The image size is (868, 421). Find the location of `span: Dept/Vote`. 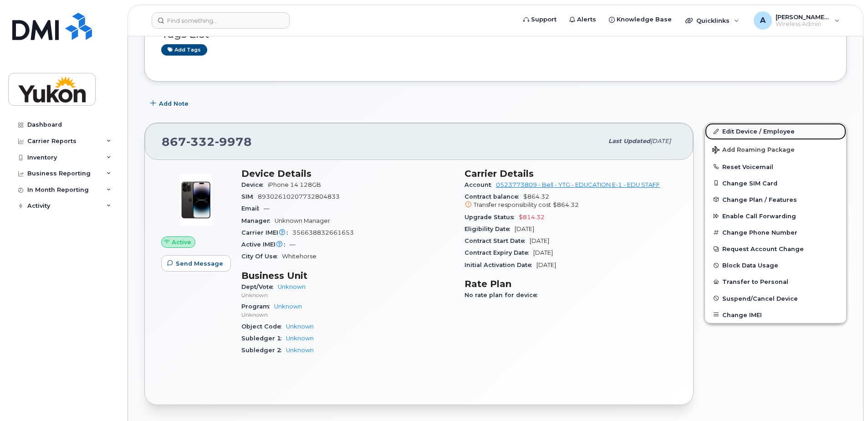

span: Dept/Vote is located at coordinates (260, 286).